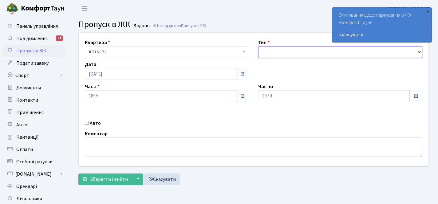 The image size is (438, 204). I want to click on span: Оплати, so click(25, 149).